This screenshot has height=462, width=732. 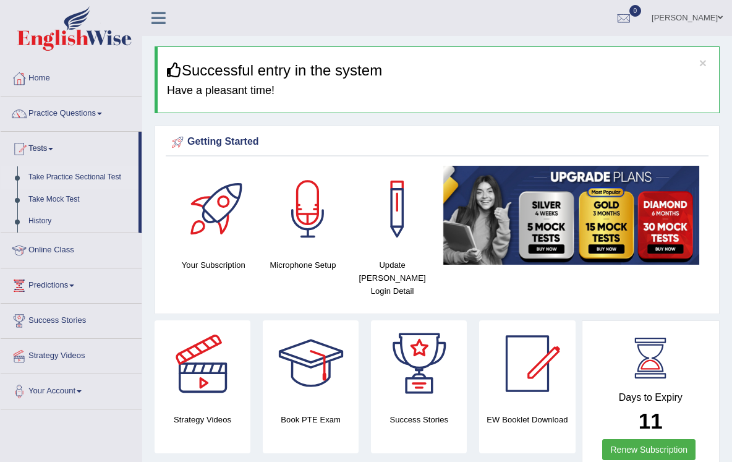 I want to click on h4: Strategy Videos, so click(x=202, y=419).